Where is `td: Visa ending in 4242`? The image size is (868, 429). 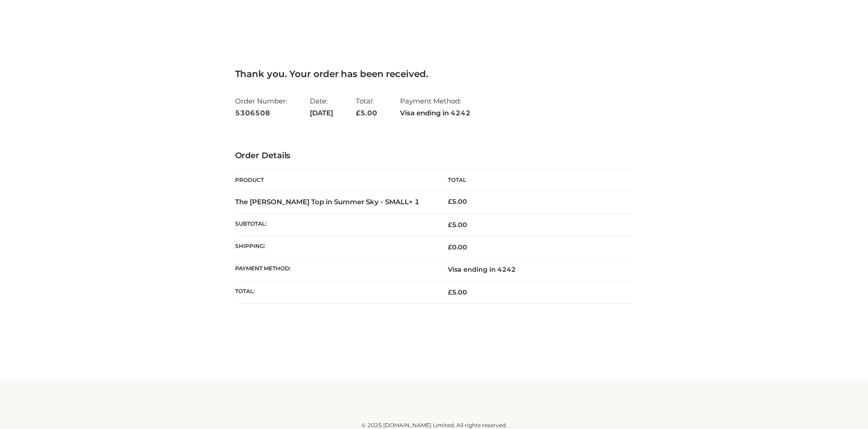
td: Visa ending in 4242 is located at coordinates (533, 270).